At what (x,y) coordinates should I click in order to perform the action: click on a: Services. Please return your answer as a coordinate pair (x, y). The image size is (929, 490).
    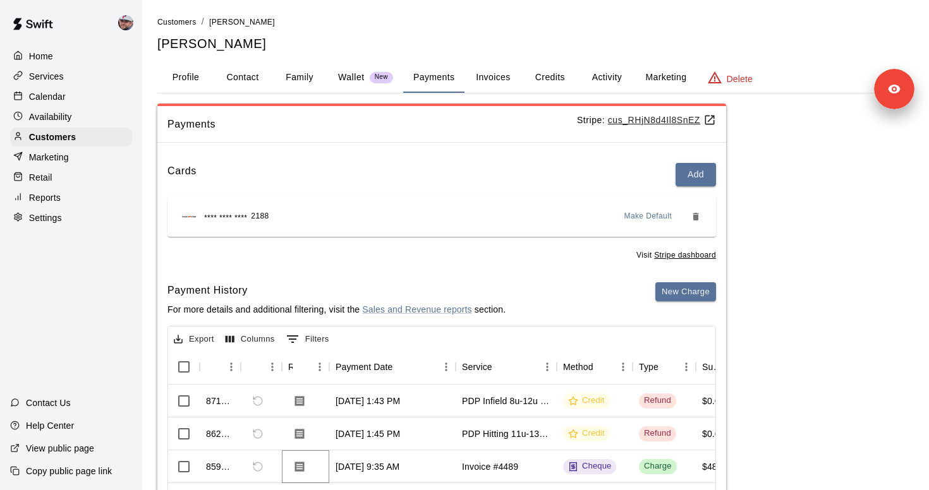
    Looking at the image, I should click on (71, 76).